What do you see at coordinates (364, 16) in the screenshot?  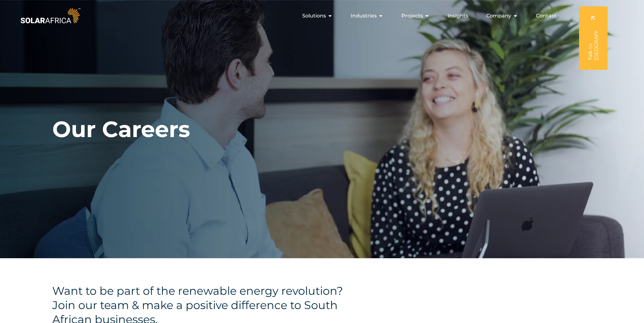 I see `span: Industries` at bounding box center [364, 16].